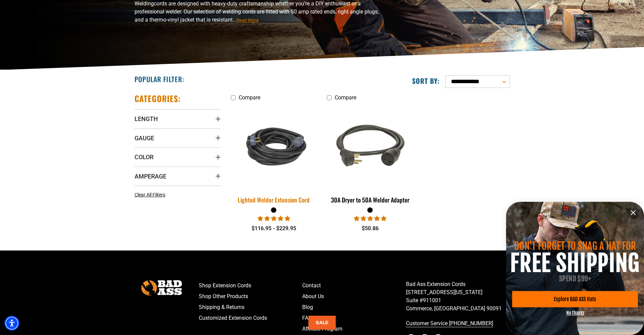  Describe the element at coordinates (274, 228) in the screenshot. I see `div: $116.95 - $229.95` at that location.